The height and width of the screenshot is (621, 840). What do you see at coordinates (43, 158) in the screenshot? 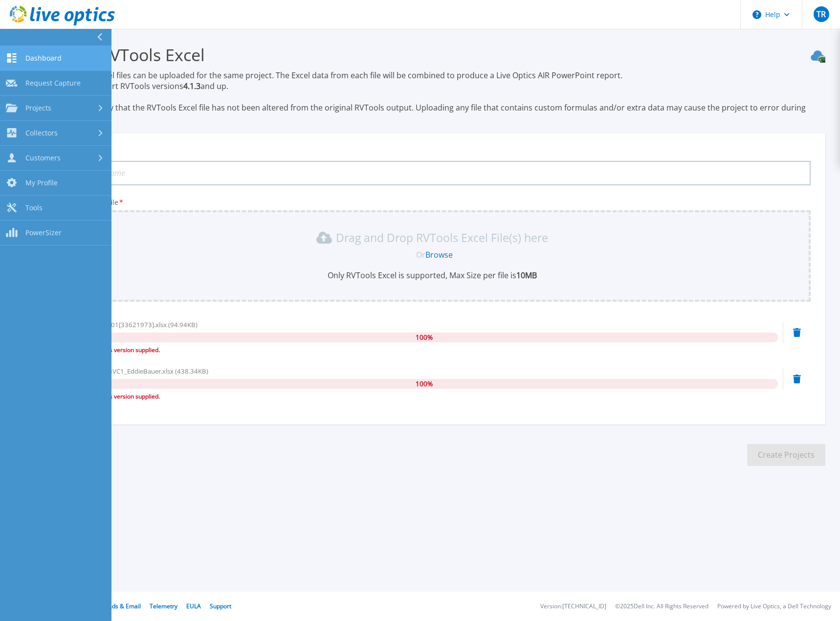
I see `span: Customers` at bounding box center [43, 158].